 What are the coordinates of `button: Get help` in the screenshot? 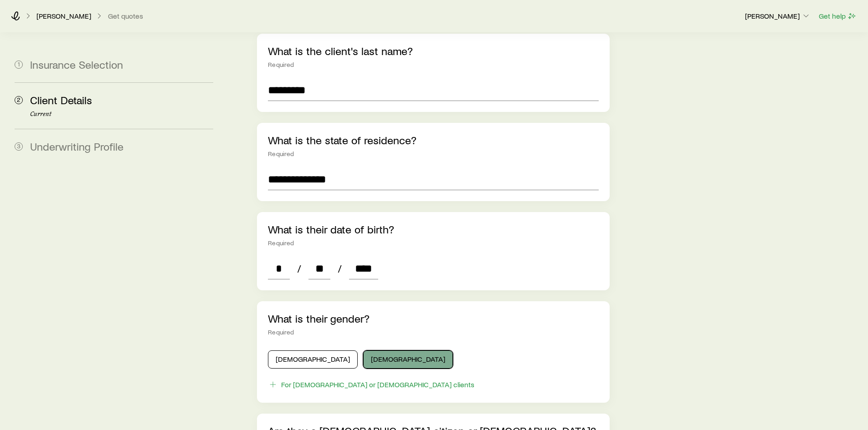 It's located at (838, 16).